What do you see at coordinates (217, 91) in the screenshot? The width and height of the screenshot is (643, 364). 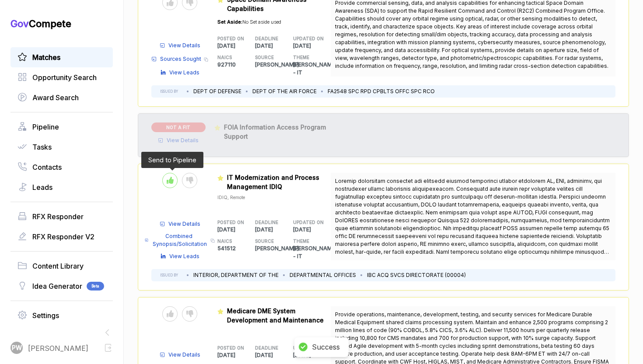 I see `li: DEPT OF DEFENSE` at bounding box center [217, 91].